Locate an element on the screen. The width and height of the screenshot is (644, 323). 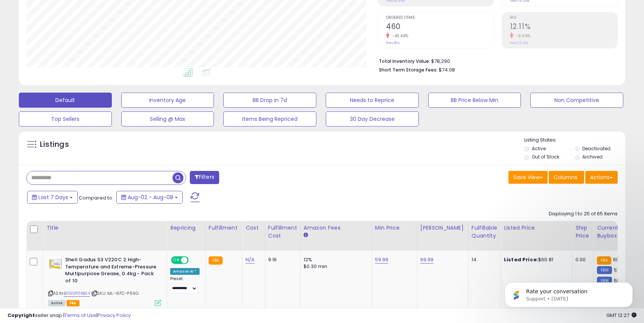
div: Listed Price is located at coordinates (537, 228).